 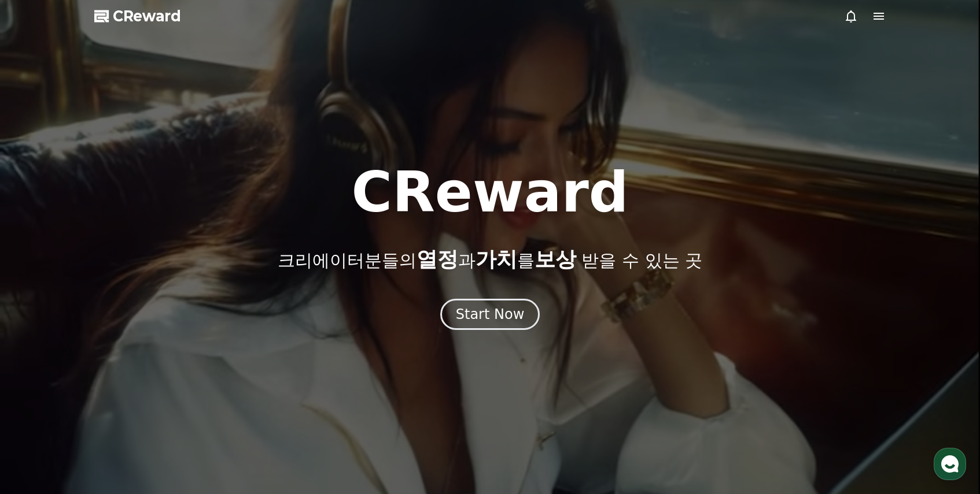 I want to click on button: Start Now, so click(x=490, y=314).